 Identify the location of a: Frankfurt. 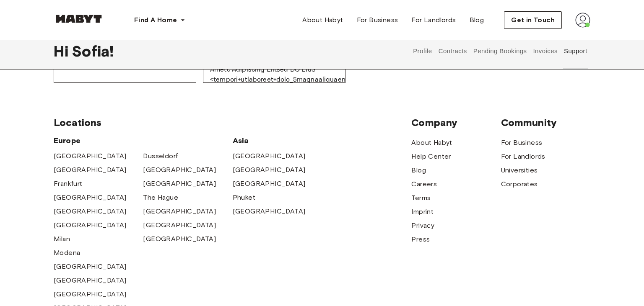
(68, 184).